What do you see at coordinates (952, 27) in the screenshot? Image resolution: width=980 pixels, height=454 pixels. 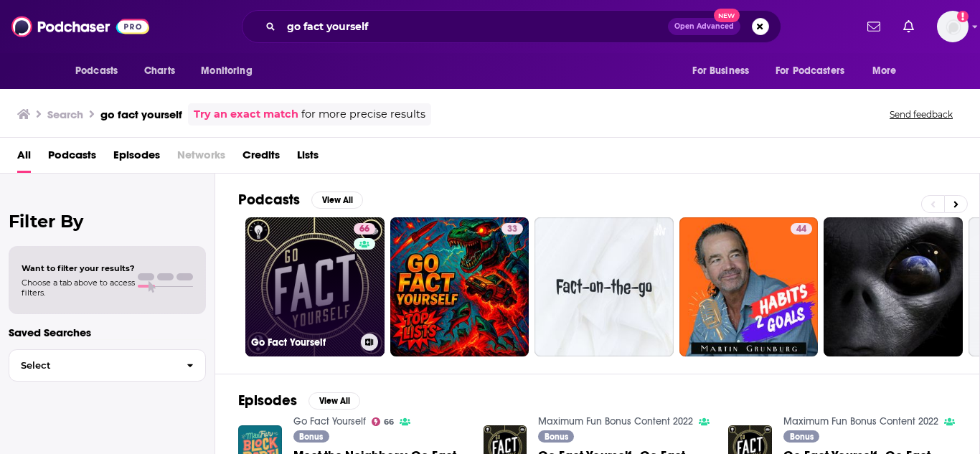 I see `span: Logged in as MattieVG` at bounding box center [952, 27].